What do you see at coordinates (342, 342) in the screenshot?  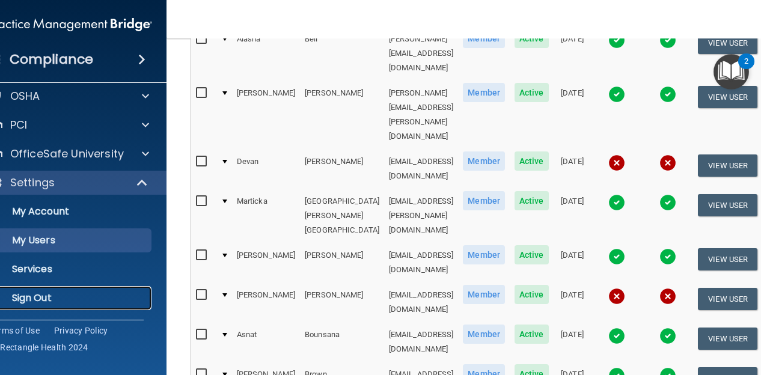 I see `td: Bounsana` at bounding box center [342, 342].